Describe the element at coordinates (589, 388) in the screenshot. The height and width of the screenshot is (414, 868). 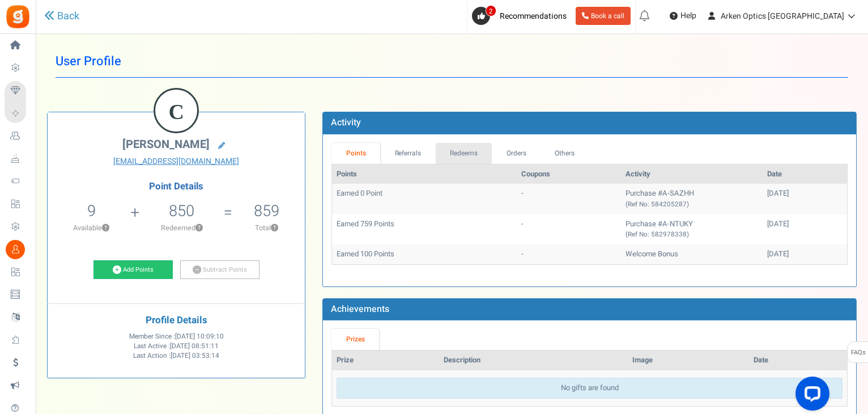
I see `div: No gifts are found` at that location.